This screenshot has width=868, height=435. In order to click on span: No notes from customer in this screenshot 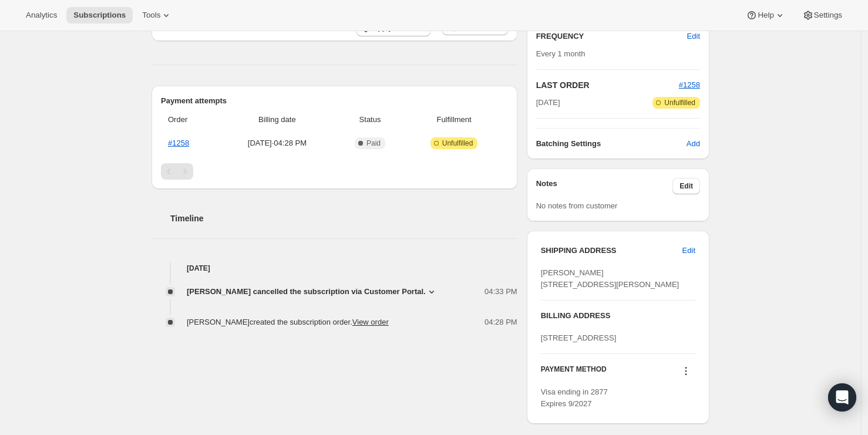, I will do `click(576, 205)`.